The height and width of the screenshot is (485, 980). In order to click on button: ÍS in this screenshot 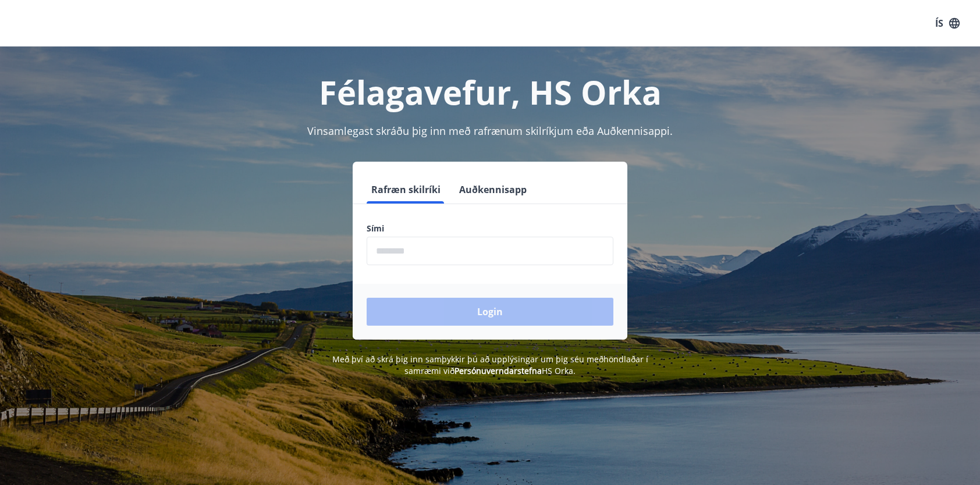, I will do `click(948, 23)`.